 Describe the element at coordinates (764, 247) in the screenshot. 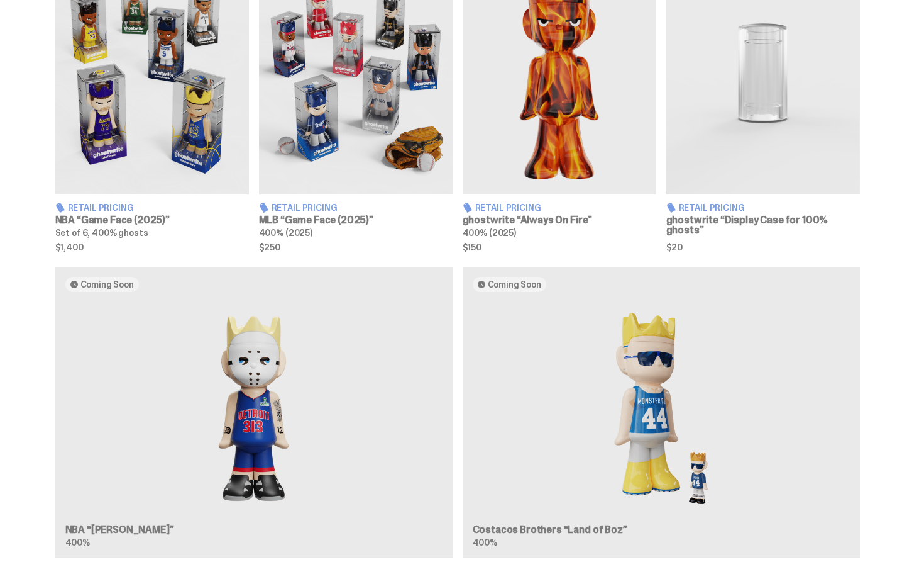

I see `span: $20` at that location.